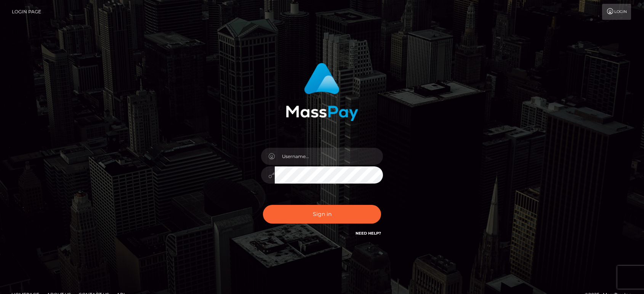 The width and height of the screenshot is (644, 294). What do you see at coordinates (329, 156) in the screenshot?
I see `input: Username...` at bounding box center [329, 156].